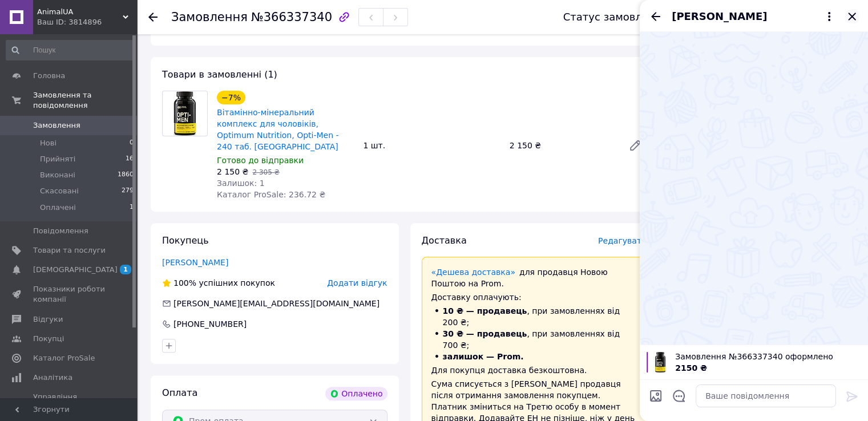 The height and width of the screenshot is (421, 868). I want to click on span: Товари в замовленні (1), so click(220, 74).